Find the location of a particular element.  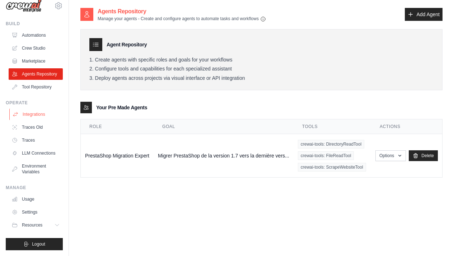

span: crewai-tools: DirectoryReadTool is located at coordinates (331, 144).